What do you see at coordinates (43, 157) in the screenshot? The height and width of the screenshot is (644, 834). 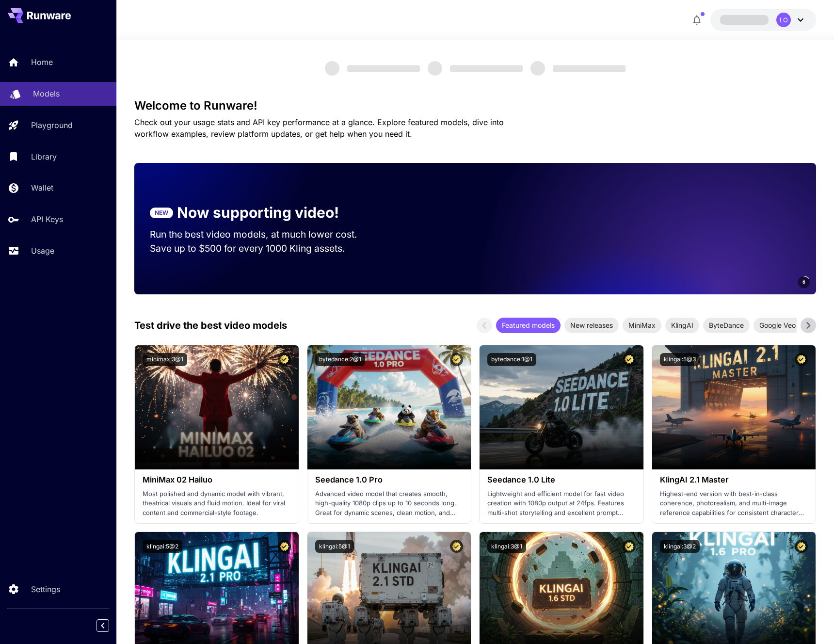 I see `p: Library` at bounding box center [43, 157].